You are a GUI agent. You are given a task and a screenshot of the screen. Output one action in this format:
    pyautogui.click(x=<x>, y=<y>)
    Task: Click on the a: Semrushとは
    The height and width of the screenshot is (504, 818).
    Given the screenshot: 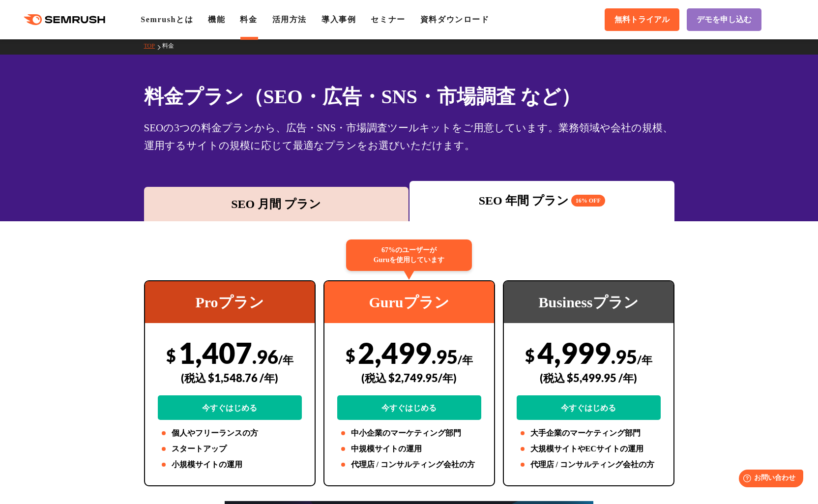 What is the action you would take?
    pyautogui.click(x=167, y=20)
    